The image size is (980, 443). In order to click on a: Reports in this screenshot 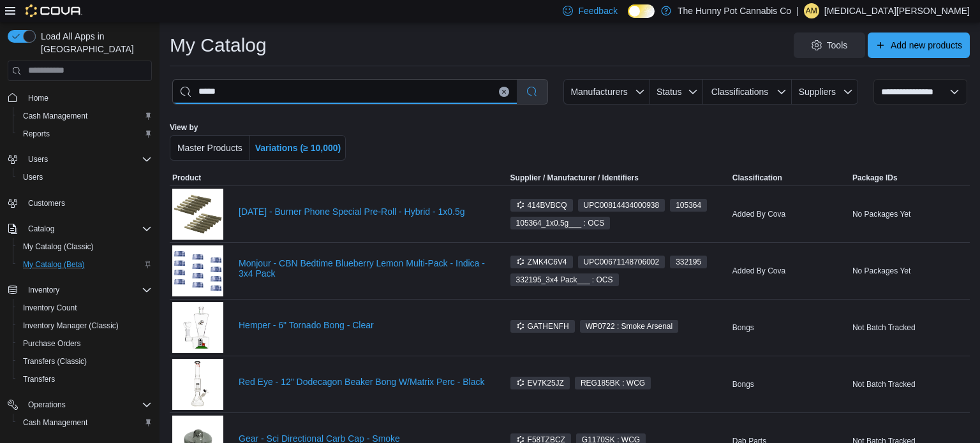, I will do `click(36, 134)`.